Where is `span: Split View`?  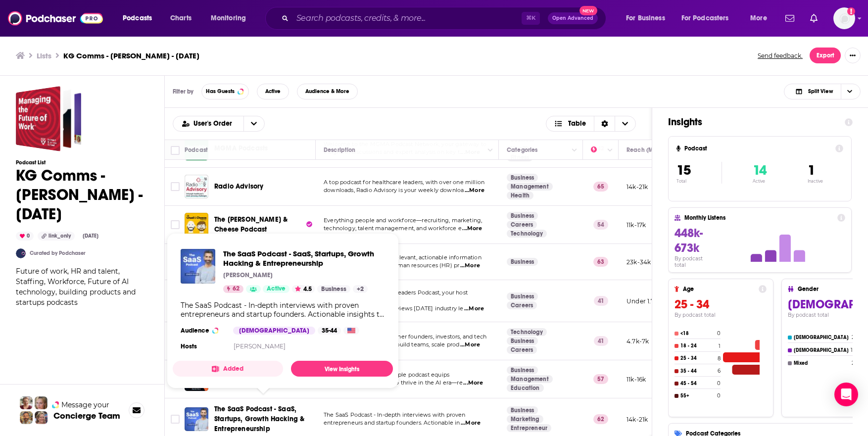 span: Split View is located at coordinates (820, 91).